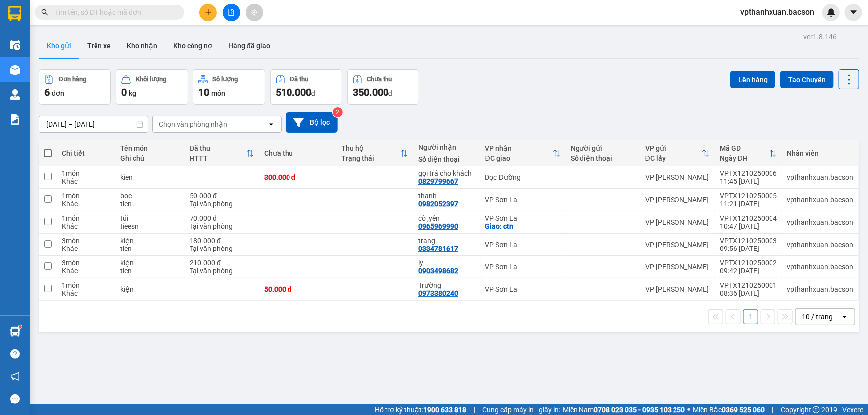 Image resolution: width=868 pixels, height=415 pixels. Describe the element at coordinates (446, 147) in the screenshot. I see `div: Người nhận` at that location.